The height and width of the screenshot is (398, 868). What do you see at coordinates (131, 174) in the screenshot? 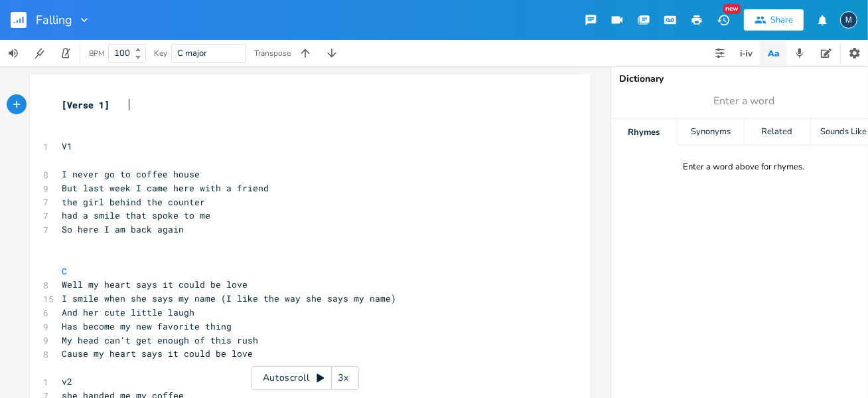
I see `span: I never go to coffee house` at bounding box center [131, 174].